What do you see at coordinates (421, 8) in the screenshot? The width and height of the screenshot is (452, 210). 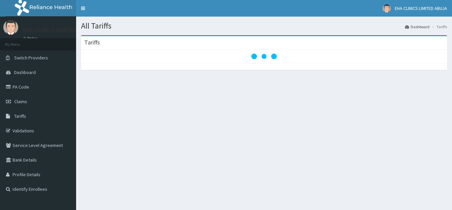 I see `span: EHA CLINICS LIMITED ABUJA` at bounding box center [421, 8].